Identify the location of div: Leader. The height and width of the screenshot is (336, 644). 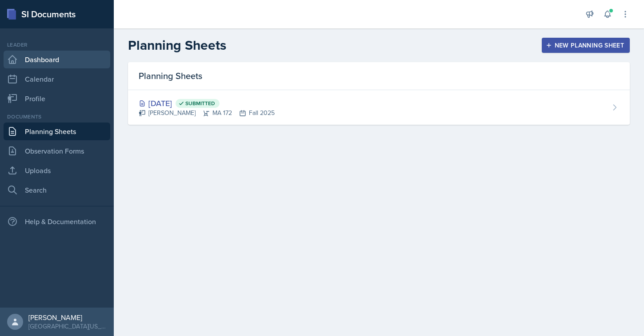
(57, 45).